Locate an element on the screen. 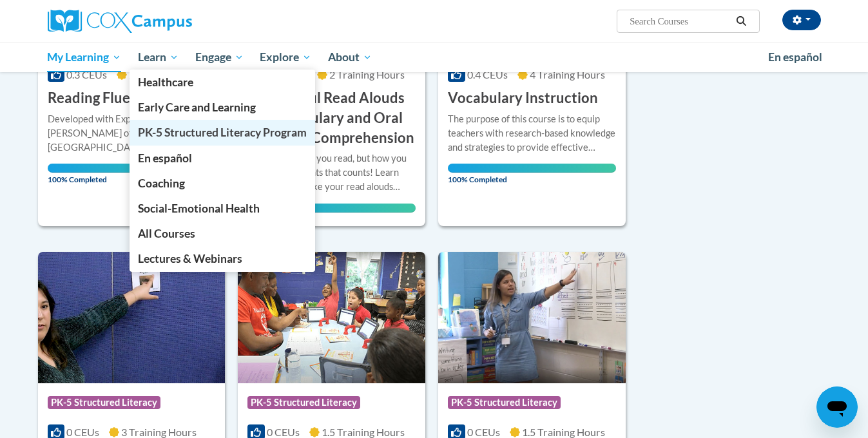  h3: Vocabulary Instruction is located at coordinates (522, 98).